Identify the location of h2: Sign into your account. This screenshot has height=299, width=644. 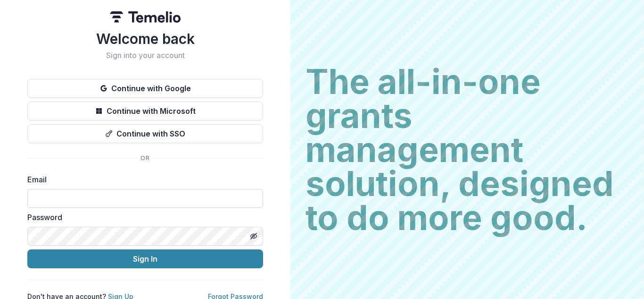
(145, 55).